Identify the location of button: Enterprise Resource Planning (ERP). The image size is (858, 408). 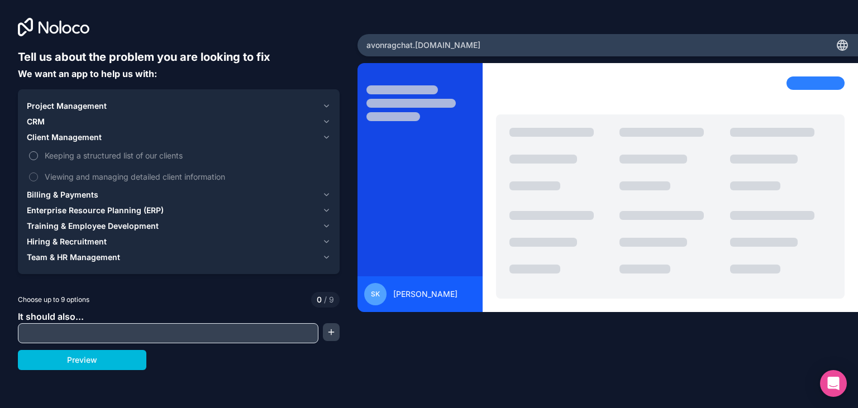
(179, 211).